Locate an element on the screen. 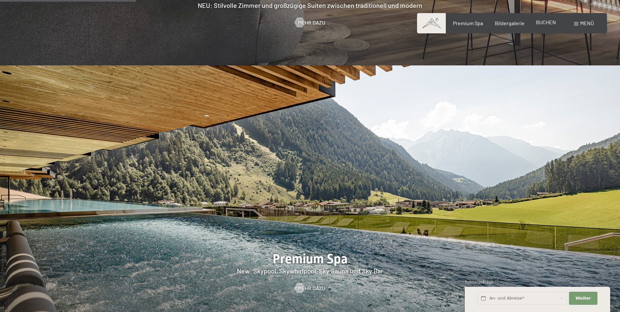 The height and width of the screenshot is (312, 620). a: Bildergalerie is located at coordinates (509, 23).